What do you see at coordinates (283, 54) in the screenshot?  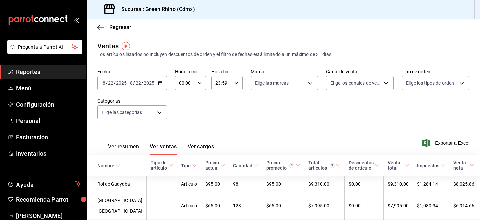 I see `div: Los artículos listados no incluyen descuentos de orden y el filtro de fechas está limitado a un m...` at bounding box center [283, 54].